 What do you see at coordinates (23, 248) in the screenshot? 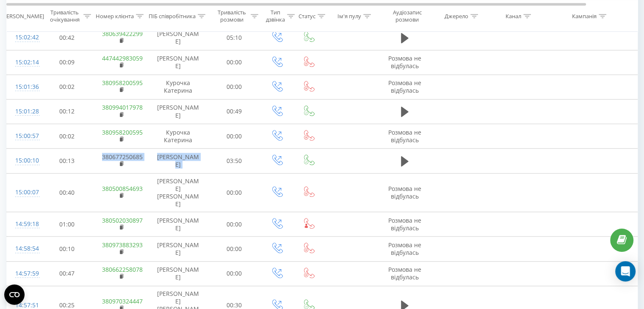
I see `div: 14:58:54` at bounding box center [23, 248].